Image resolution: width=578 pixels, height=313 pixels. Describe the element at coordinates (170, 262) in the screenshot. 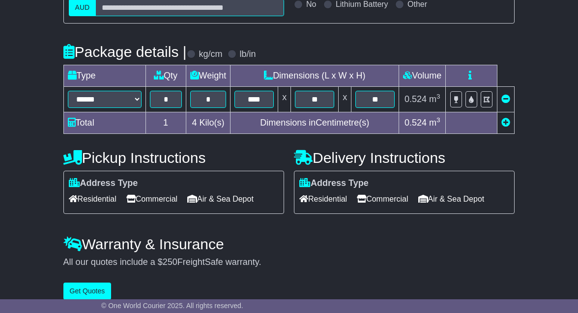

I see `span: 250` at that location.